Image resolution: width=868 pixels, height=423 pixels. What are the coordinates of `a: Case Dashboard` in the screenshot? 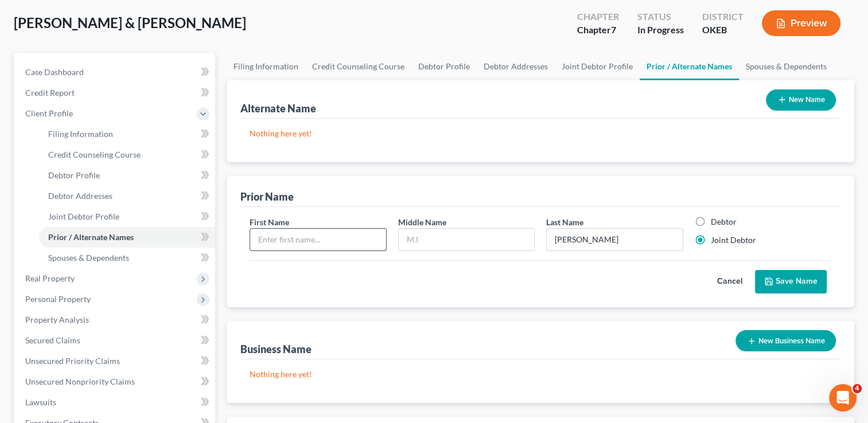 It's located at (115, 72).